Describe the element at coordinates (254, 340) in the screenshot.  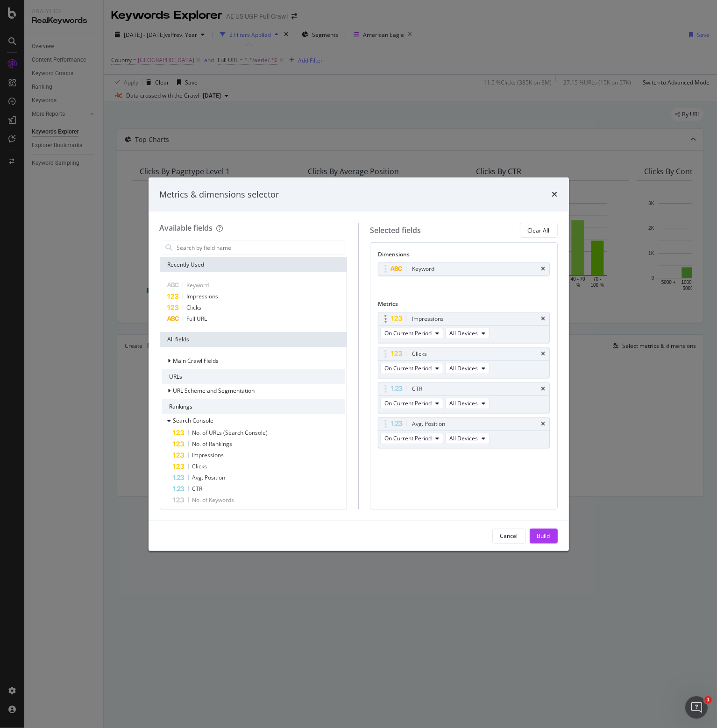
I see `div: All fields` at that location.